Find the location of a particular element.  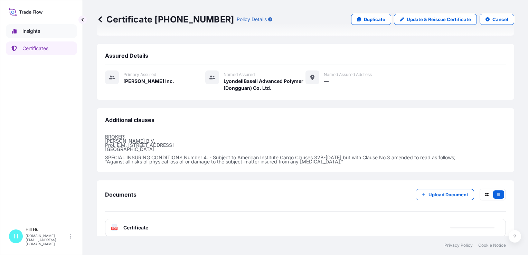

p: Cancel is located at coordinates (501, 19).